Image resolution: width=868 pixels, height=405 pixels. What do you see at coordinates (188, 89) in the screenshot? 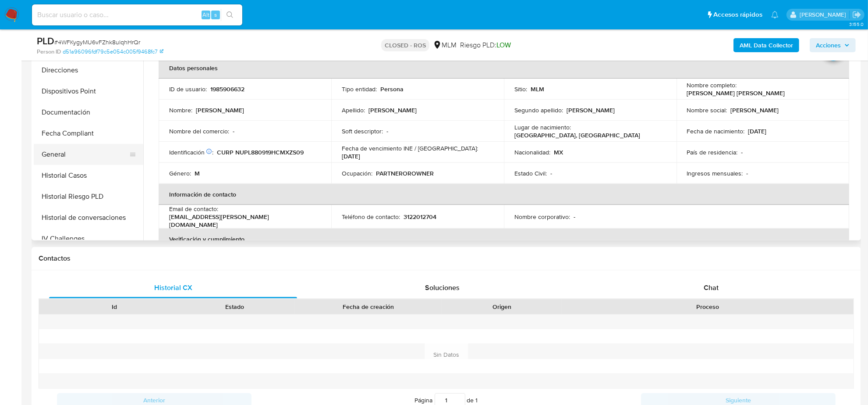
I see `p: ID de usuario :` at bounding box center [188, 89].